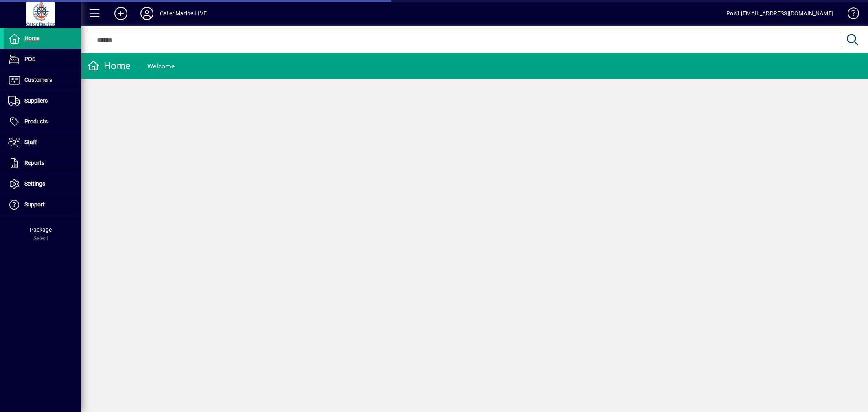  I want to click on span: POS, so click(29, 59).